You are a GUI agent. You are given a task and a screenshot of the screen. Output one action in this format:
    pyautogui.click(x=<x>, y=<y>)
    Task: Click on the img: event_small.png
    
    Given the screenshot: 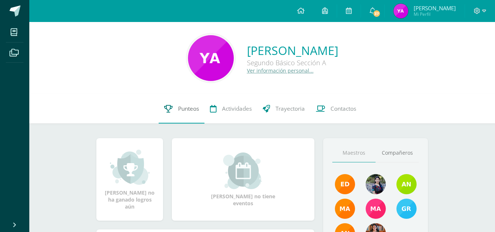 What is the action you would take?
    pyautogui.click(x=243, y=171)
    